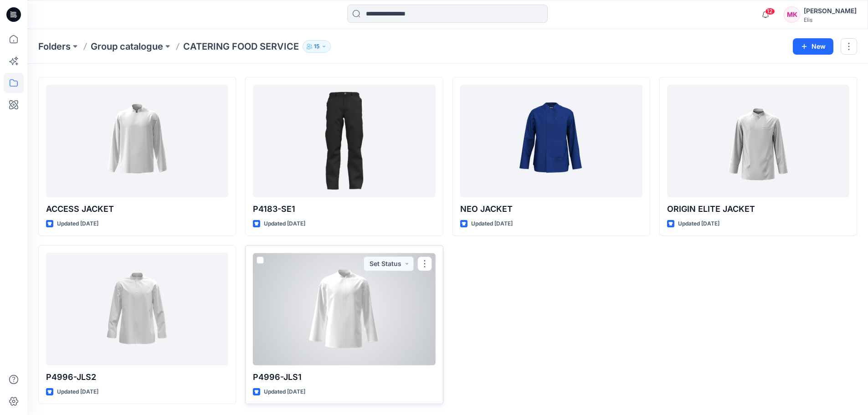  I want to click on p: Folders, so click(54, 46).